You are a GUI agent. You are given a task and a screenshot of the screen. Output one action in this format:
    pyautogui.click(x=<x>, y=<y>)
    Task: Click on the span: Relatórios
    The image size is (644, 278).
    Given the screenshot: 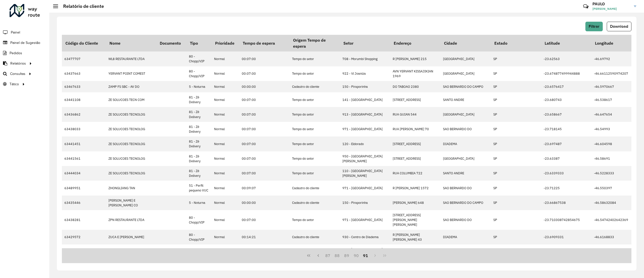 What is the action you would take?
    pyautogui.click(x=18, y=63)
    